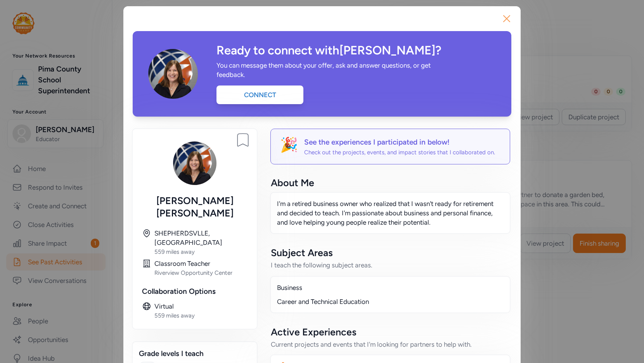 This screenshot has height=363, width=644. Describe the element at coordinates (400, 152) in the screenshot. I see `div: Check out the projects, events, and impact stories that I collaborated on.` at that location.